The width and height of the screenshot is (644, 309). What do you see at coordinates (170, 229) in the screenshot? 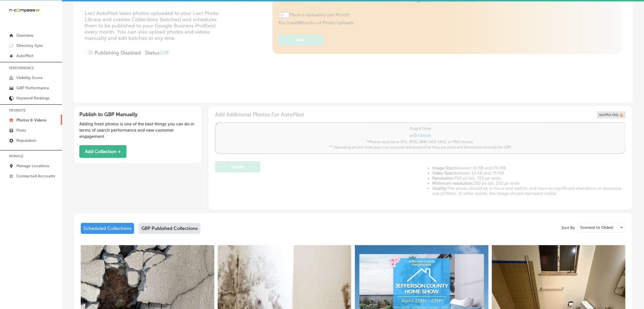
I see `div: GBP Published Collections` at bounding box center [170, 229].